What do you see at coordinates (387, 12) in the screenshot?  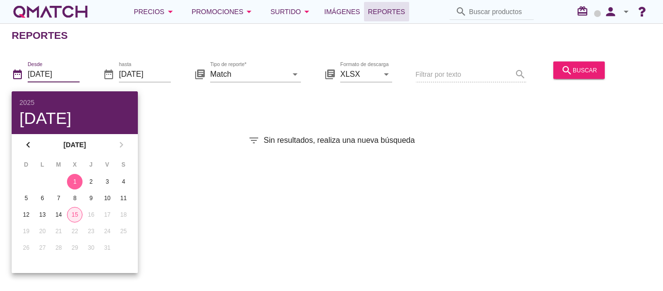 I see `span: Reportes` at bounding box center [387, 12].